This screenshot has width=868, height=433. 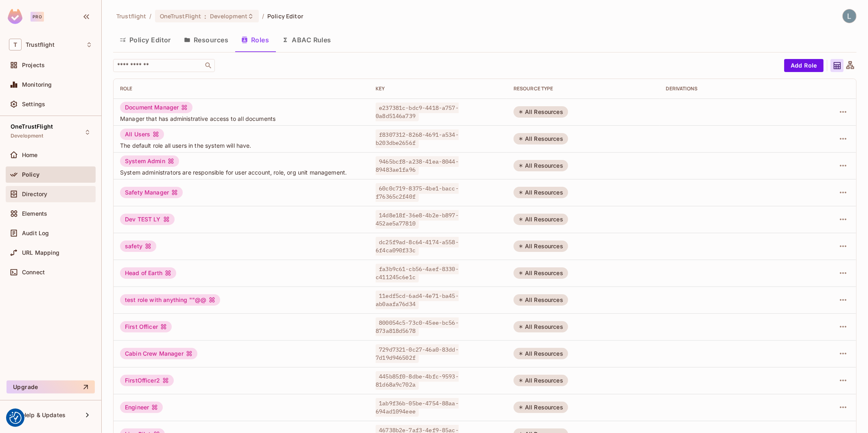 I want to click on span: 445b85f0-8dbe-4bfc-9593-81d68a9c702a, so click(x=417, y=380).